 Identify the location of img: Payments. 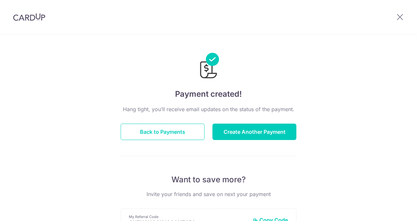
(209, 67).